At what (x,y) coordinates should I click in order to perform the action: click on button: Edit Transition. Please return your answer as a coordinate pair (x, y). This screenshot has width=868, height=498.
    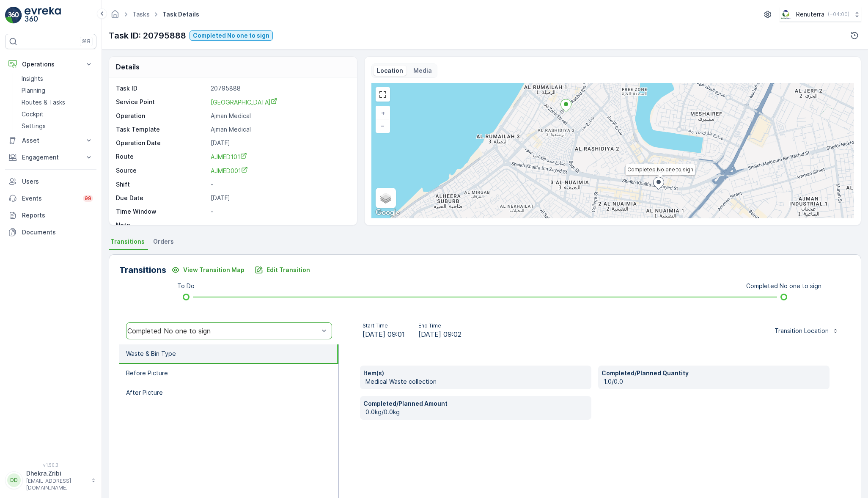
    Looking at the image, I should click on (282, 270).